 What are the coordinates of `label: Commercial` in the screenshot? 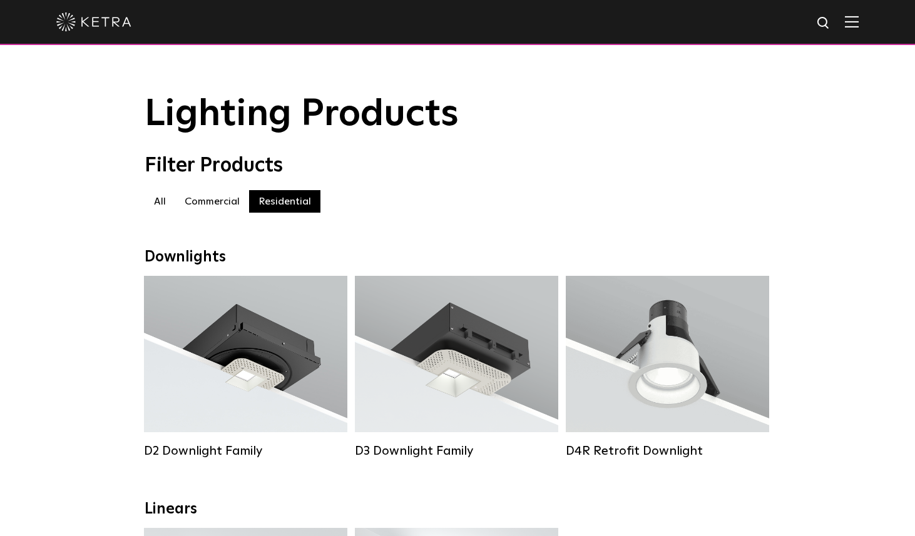 It's located at (212, 201).